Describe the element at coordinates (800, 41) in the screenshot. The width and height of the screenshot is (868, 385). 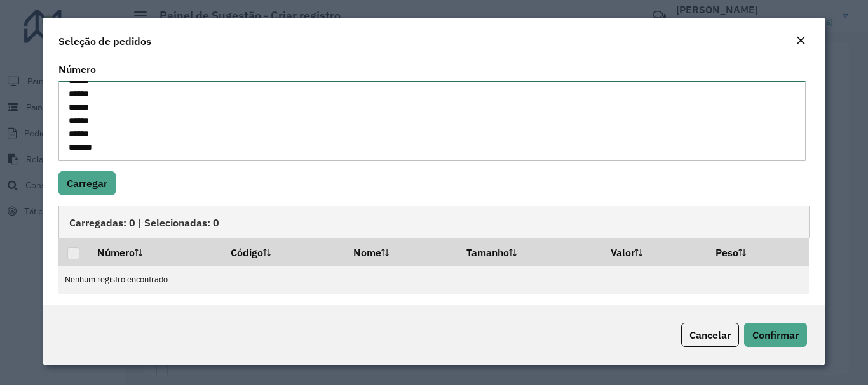
I see `em: Fechar` at that location.